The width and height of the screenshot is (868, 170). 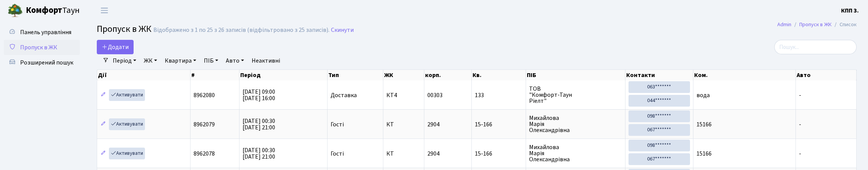 I want to click on a: ЖК, so click(x=150, y=60).